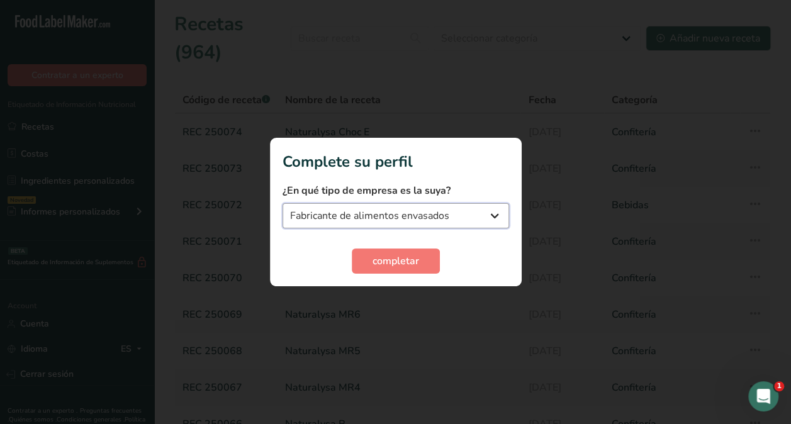 The image size is (791, 424). Describe the element at coordinates (396, 191) in the screenshot. I see `label: ¿En qué tipo de empresa es la suya?` at that location.